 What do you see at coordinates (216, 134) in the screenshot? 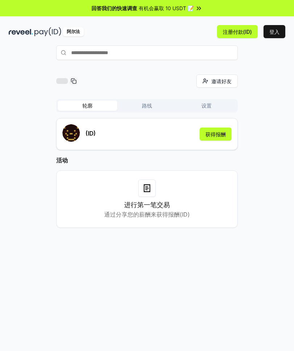
I see `button: 获得报酬` at bounding box center [216, 134].